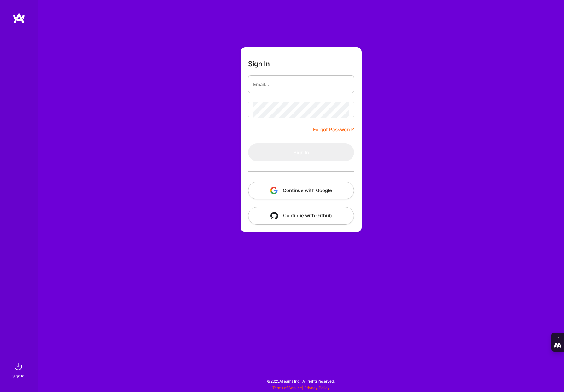 Image resolution: width=564 pixels, height=392 pixels. What do you see at coordinates (301, 191) in the screenshot?
I see `button: Continue with Google` at bounding box center [301, 191].